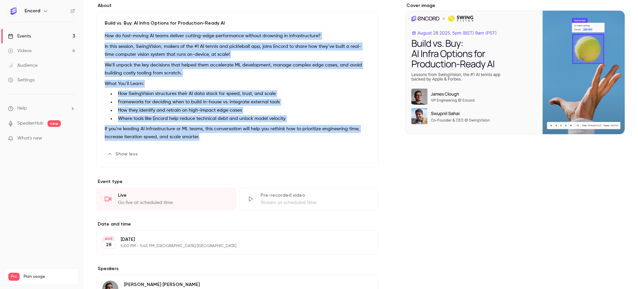  Describe the element at coordinates (20, 51) in the screenshot. I see `div: Videos` at that location.